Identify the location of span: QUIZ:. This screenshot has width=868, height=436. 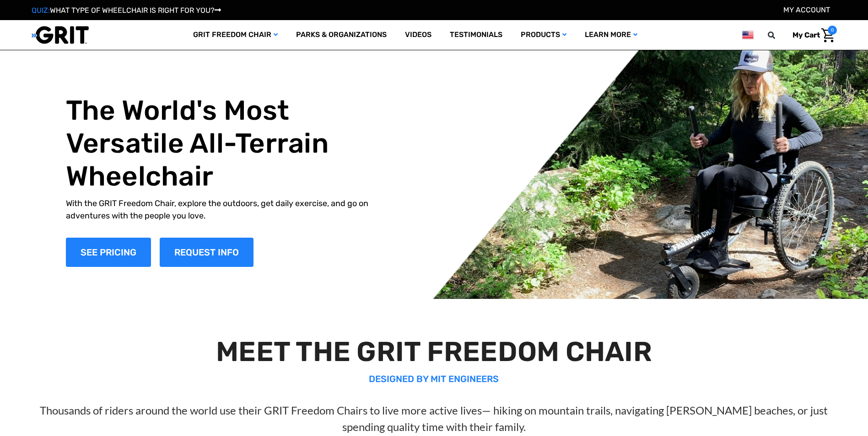
(41, 10).